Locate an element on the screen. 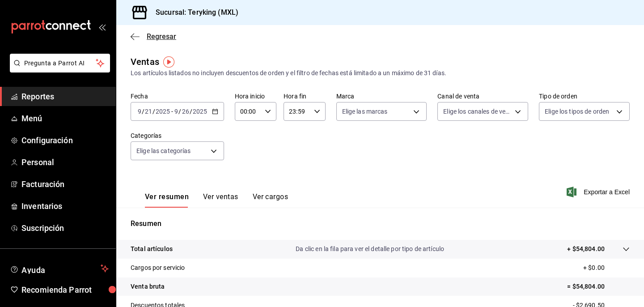  label: Hora fin is located at coordinates (304, 96).